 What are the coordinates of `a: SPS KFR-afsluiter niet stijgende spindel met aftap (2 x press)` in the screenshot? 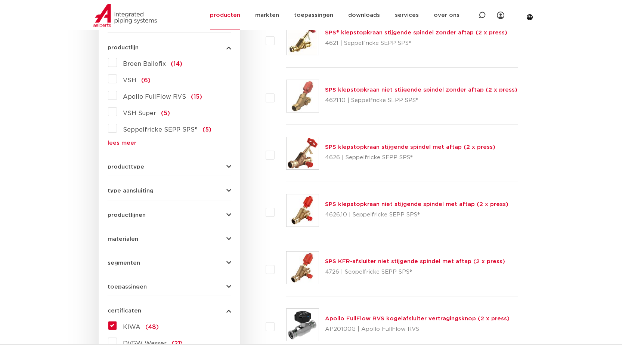 It's located at (415, 261).